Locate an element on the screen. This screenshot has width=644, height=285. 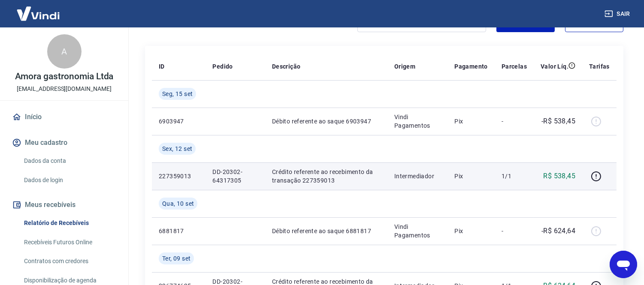
p: 6903947 is located at coordinates (179, 121).